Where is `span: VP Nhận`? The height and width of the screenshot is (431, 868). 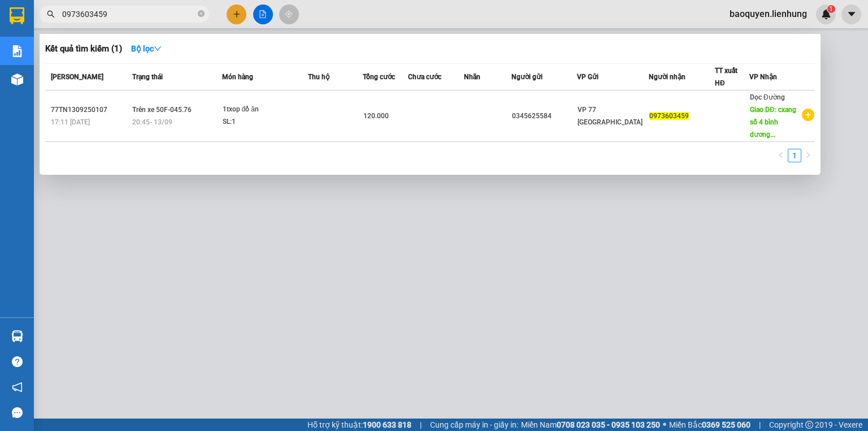
span: VP Nhận is located at coordinates (763, 77).